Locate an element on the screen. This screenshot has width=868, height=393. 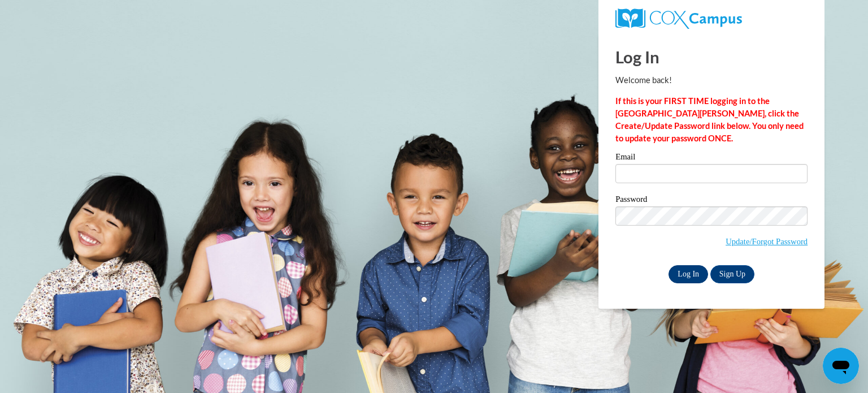
a: COX Campus is located at coordinates (711, 18).